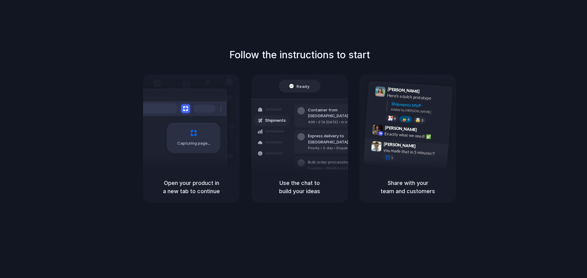 This screenshot has height=278, width=587. What do you see at coordinates (422, 120) in the screenshot?
I see `span: 3` at bounding box center [422, 120].